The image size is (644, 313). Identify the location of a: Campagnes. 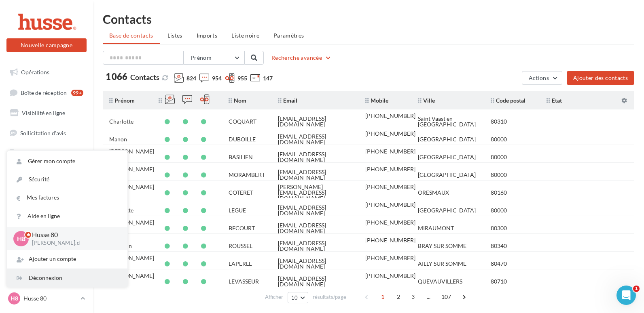
(46, 173).